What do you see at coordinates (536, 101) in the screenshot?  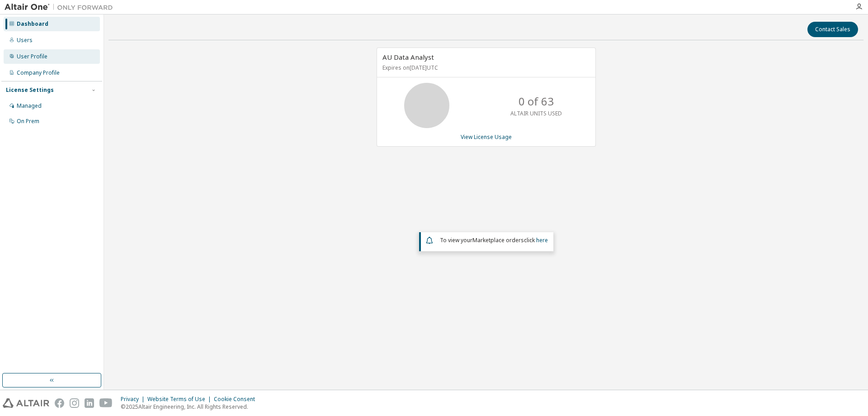 I see `p: 0 of 63` at bounding box center [536, 101].